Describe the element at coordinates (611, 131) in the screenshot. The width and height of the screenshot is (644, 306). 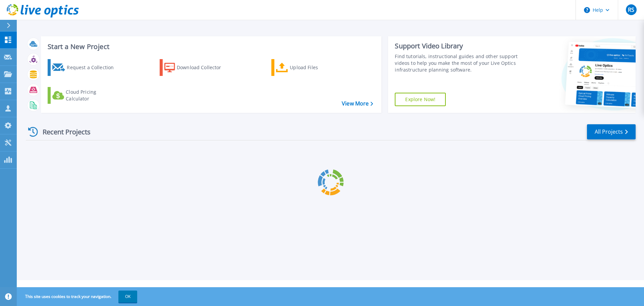
I see `a: All Projects` at that location.